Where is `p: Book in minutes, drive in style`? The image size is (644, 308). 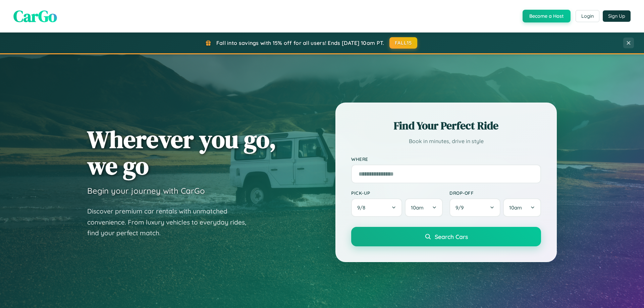 p: Book in minutes, drive in style is located at coordinates (446, 141).